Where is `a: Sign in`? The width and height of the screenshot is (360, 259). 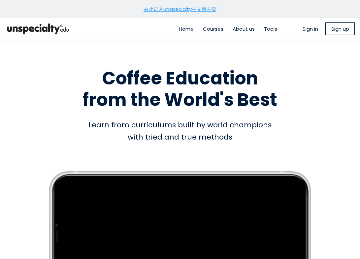 a: Sign in is located at coordinates (310, 29).